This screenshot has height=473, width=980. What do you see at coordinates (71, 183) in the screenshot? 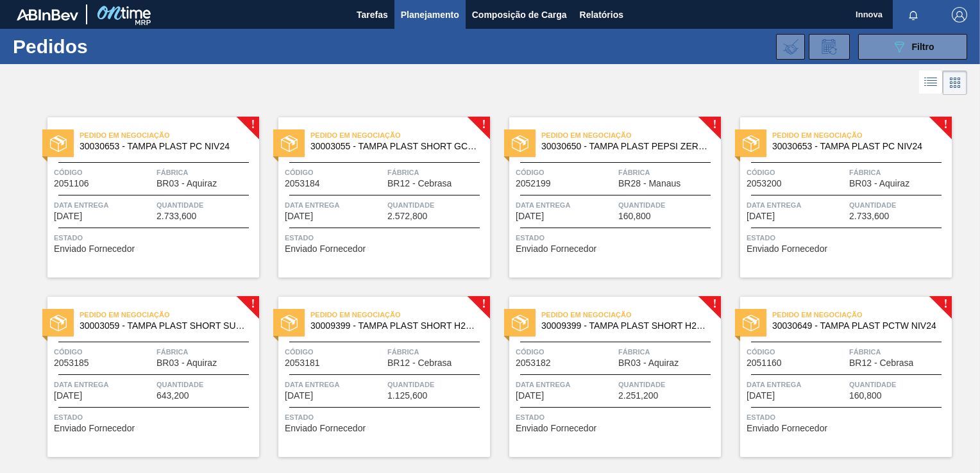
I see `span: 2051106` at bounding box center [71, 183].